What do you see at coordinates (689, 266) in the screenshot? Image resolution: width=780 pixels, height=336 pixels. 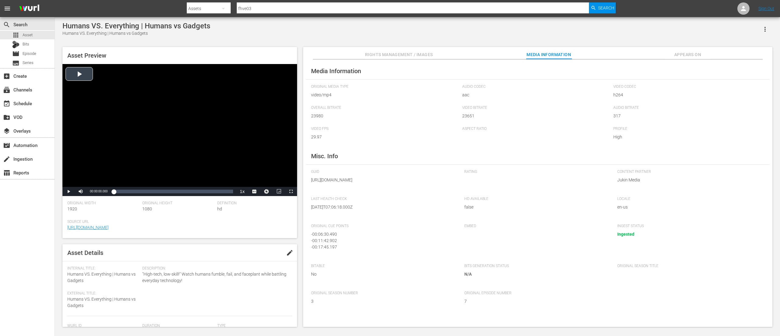 I see `span: Original Season Title` at bounding box center [689, 266].